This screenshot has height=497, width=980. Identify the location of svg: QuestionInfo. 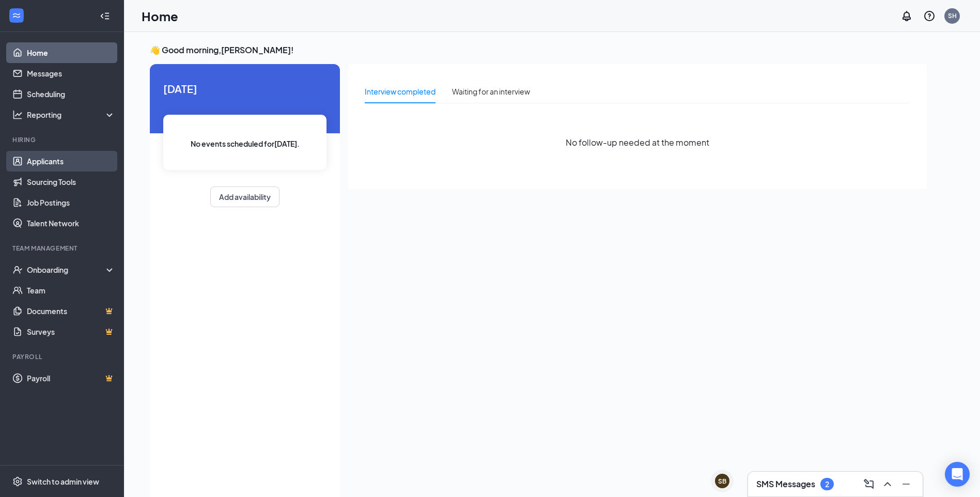
(929, 16).